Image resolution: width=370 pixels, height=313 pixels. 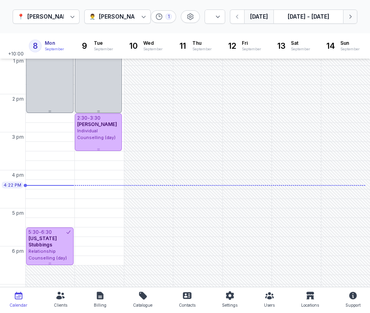 What do you see at coordinates (153, 43) in the screenshot?
I see `span: Wed` at bounding box center [153, 43].